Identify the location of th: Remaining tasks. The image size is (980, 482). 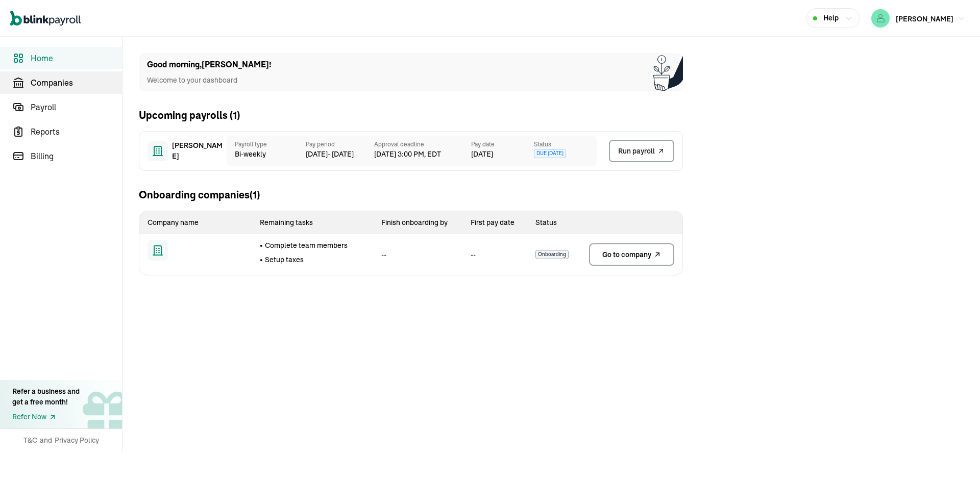
(312, 223).